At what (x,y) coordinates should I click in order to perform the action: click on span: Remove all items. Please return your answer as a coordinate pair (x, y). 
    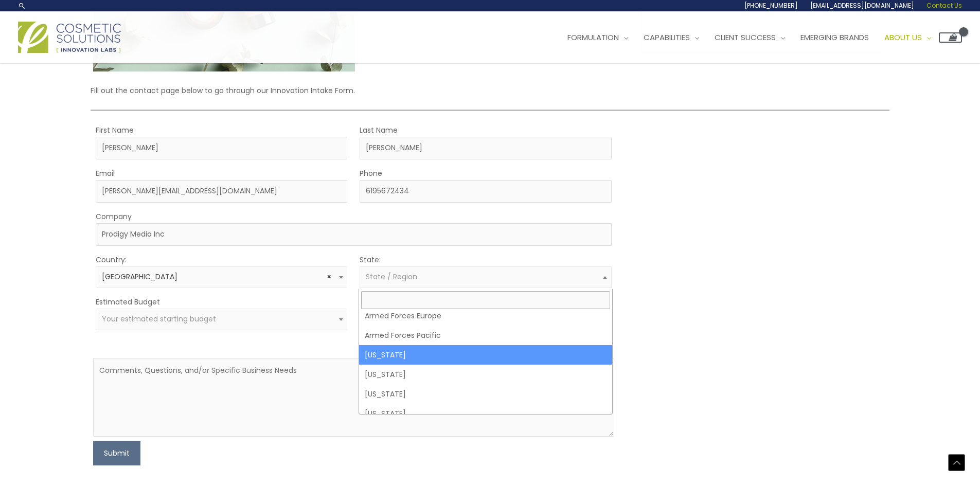
    Looking at the image, I should click on (328, 276).